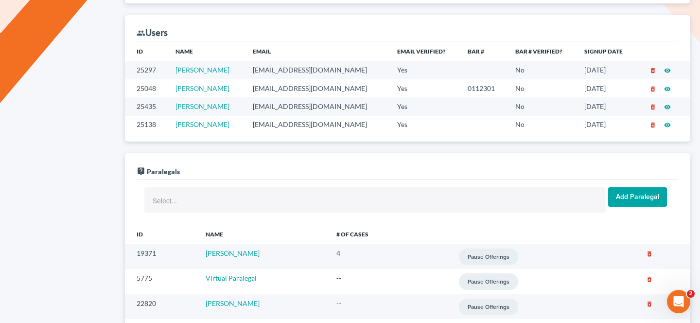 The width and height of the screenshot is (700, 323). Describe the element at coordinates (606, 51) in the screenshot. I see `th: Signup Date` at that location.